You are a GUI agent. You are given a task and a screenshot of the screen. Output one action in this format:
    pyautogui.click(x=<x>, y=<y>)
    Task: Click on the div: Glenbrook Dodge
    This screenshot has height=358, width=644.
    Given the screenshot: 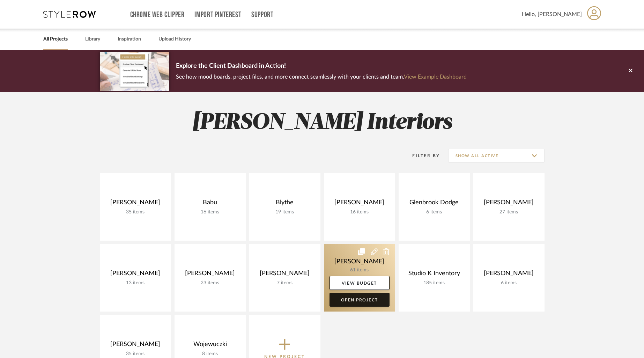 What is the action you would take?
    pyautogui.click(x=434, y=204)
    